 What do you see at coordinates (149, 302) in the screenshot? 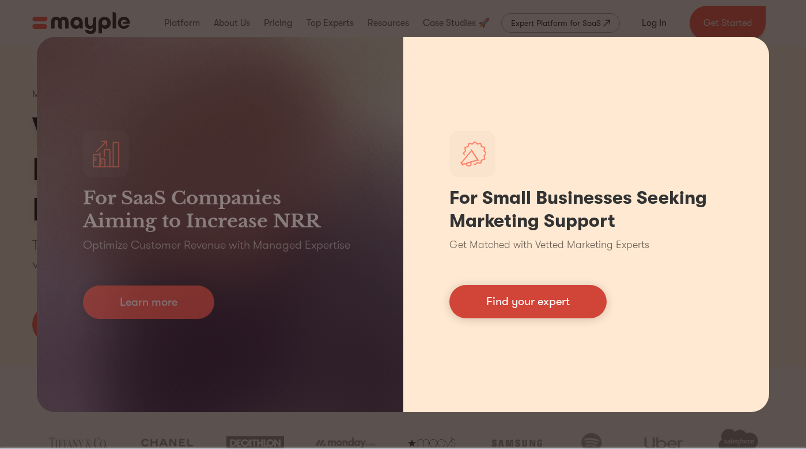
I see `a: Learn more` at bounding box center [149, 302].